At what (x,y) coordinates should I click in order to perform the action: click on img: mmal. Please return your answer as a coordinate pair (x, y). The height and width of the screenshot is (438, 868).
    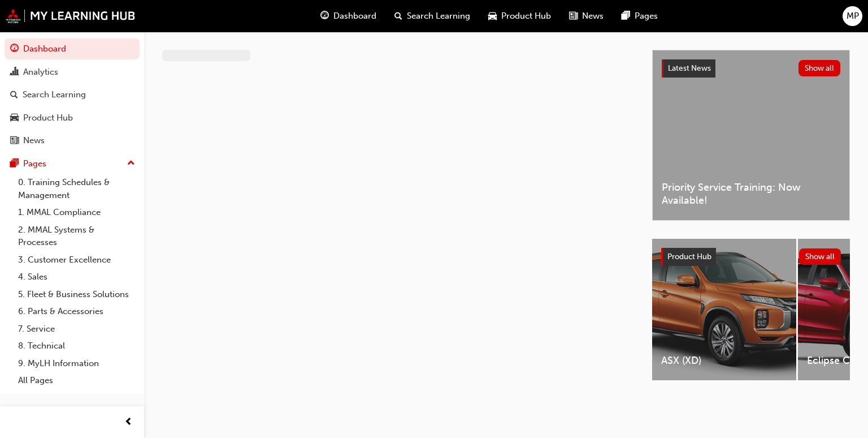
    Looking at the image, I should click on (71, 16).